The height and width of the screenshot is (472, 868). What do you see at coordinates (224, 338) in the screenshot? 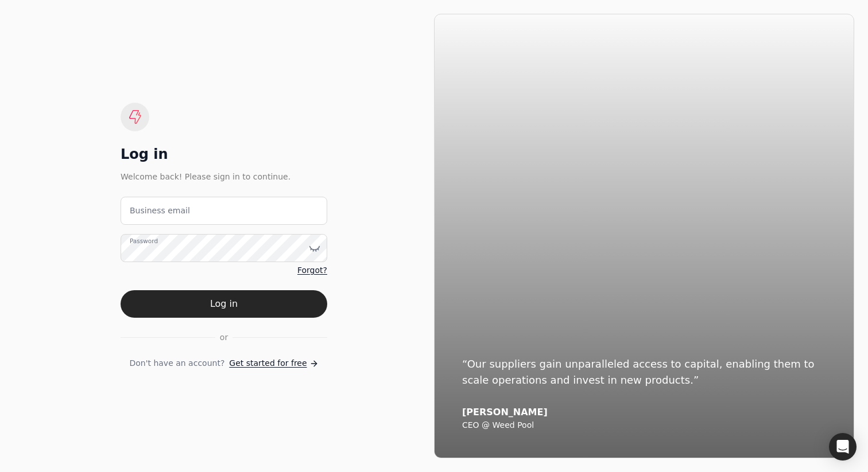
I see `span: or` at bounding box center [224, 338].